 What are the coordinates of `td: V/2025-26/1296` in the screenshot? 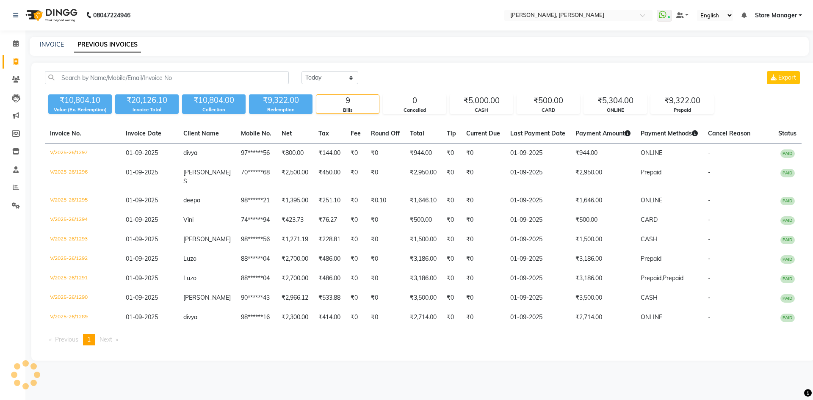 It's located at (83, 177).